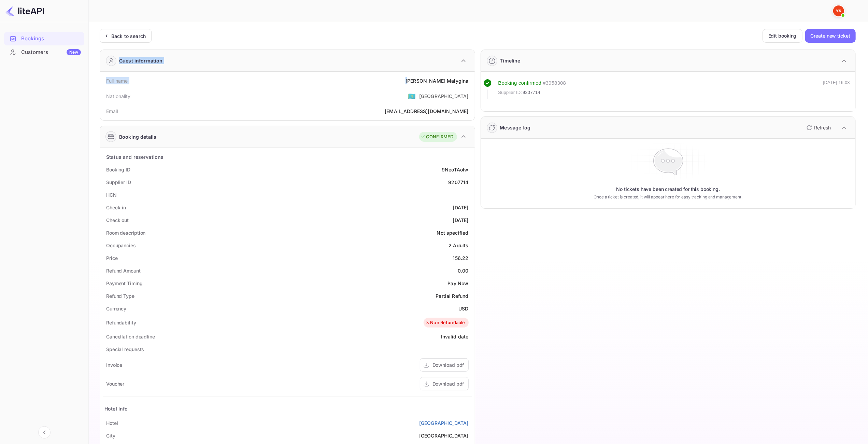 This screenshot has height=444, width=868. Describe the element at coordinates (121, 245) in the screenshot. I see `div: Occupancies` at that location.